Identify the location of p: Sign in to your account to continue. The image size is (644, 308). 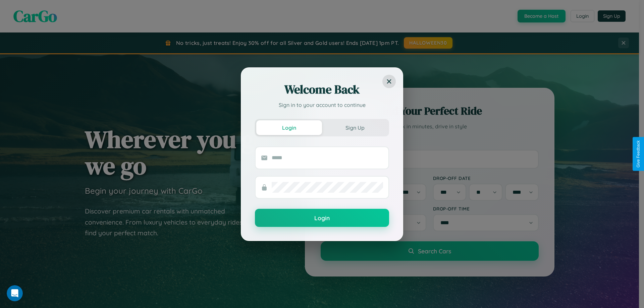
(322, 105).